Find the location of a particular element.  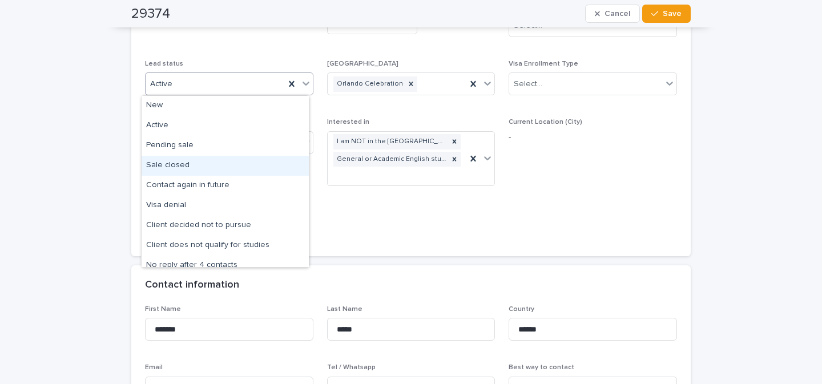

div: Active is located at coordinates (225, 126).